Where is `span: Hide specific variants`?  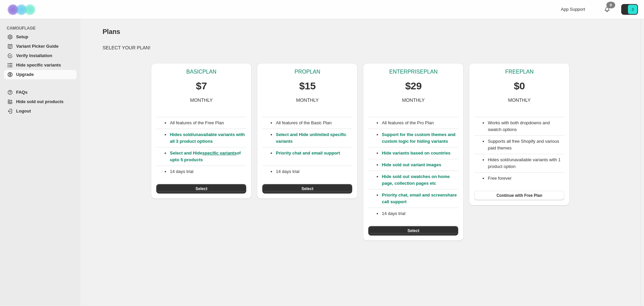 span: Hide specific variants is located at coordinates (39, 65).